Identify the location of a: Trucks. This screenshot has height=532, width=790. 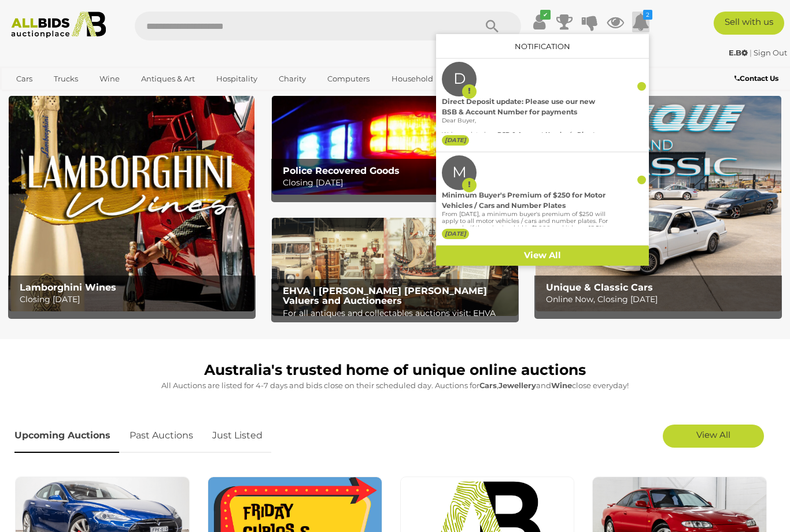
(66, 79).